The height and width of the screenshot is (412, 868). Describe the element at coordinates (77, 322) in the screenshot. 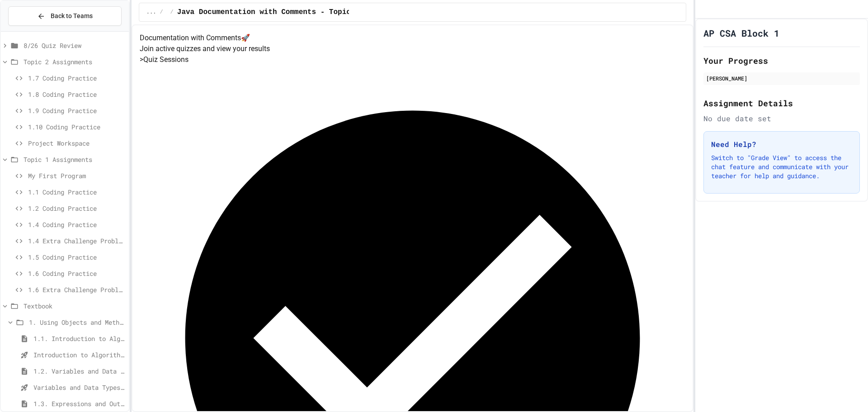

I see `span: 1. Using Objects and Methods` at that location.